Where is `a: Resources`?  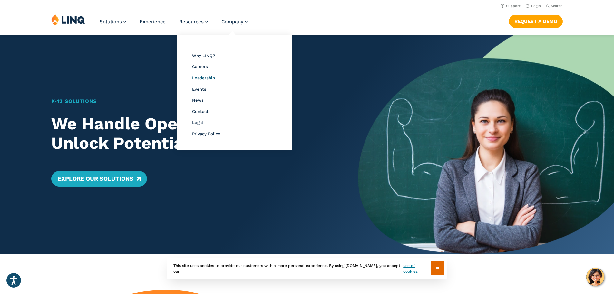
a: Resources is located at coordinates (193, 22).